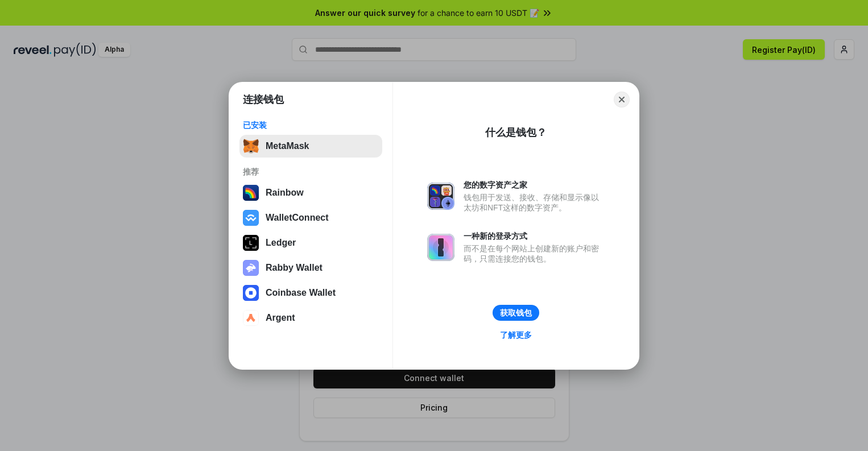  Describe the element at coordinates (534, 254) in the screenshot. I see `div: 而不是在每个网站上创建新的账户和密码，只需连接您的钱包。` at that location.